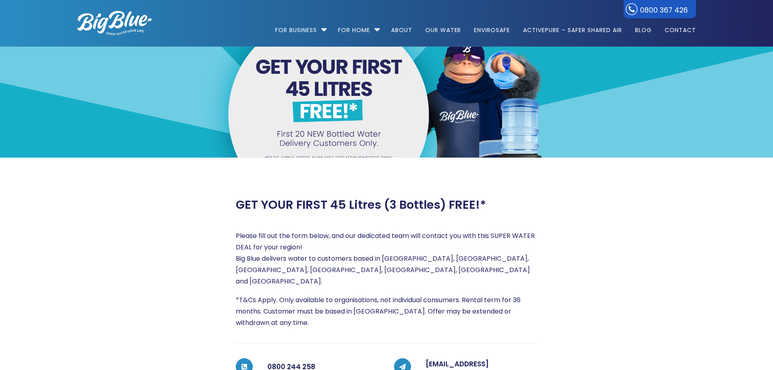 The height and width of the screenshot is (370, 773). Describe the element at coordinates (387, 258) in the screenshot. I see `p: Please fill out the form below, and our dedicated team will contact you with this SUPER WATER DEA...` at that location.